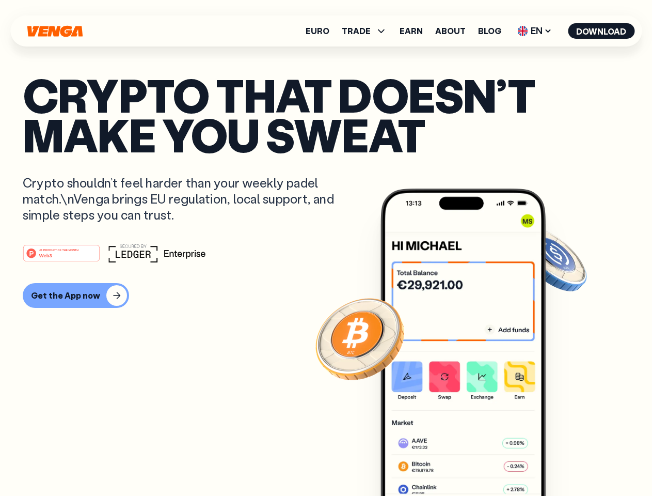 The image size is (652, 496). What do you see at coordinates (601, 31) in the screenshot?
I see `a: Download` at bounding box center [601, 31].